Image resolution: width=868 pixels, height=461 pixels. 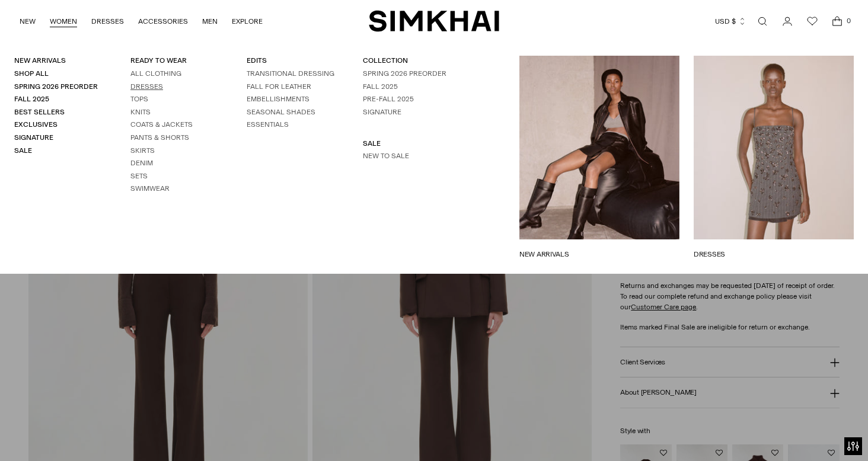 What do you see at coordinates (730, 21) in the screenshot?
I see `button: USD $` at bounding box center [730, 21].